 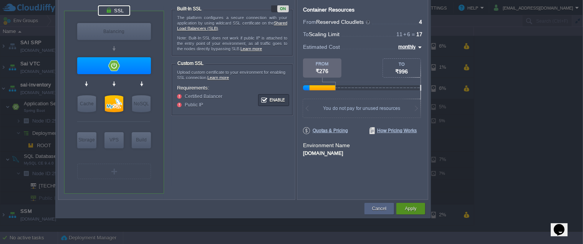 I want to click on div: Application Servers, so click(x=114, y=66).